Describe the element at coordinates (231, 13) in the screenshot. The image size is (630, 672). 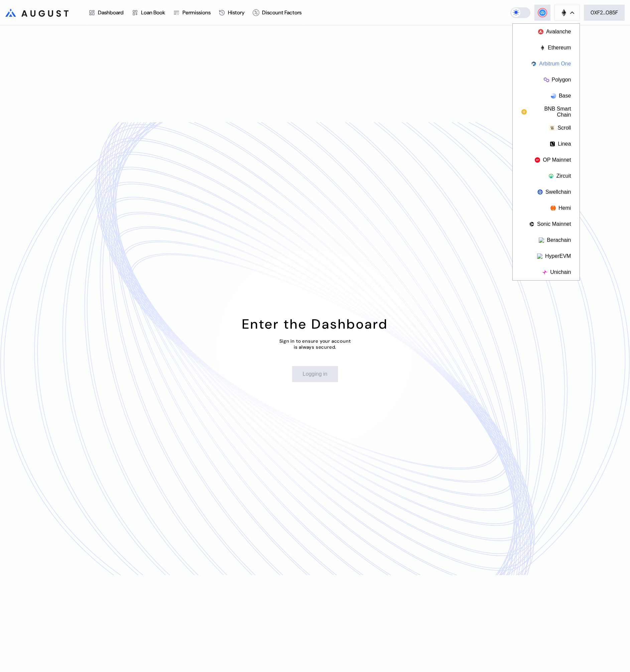
I see `a: History` at that location.